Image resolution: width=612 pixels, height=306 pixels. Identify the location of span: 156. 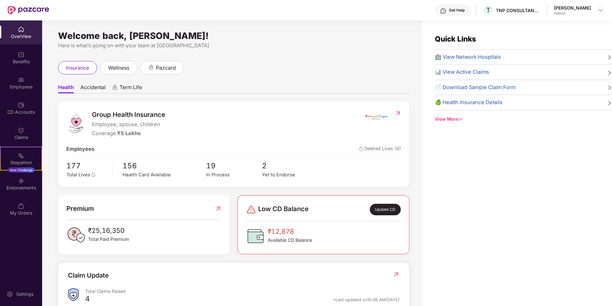
(164, 166).